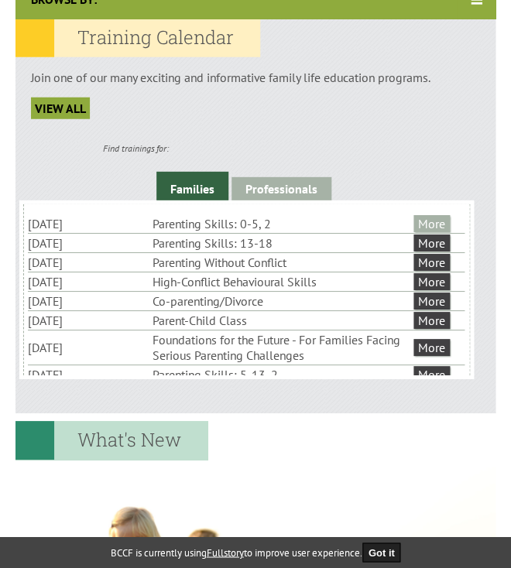 This screenshot has height=568, width=511. Describe the element at coordinates (281, 282) in the screenshot. I see `li: High-Conflict Behavioural Skills` at that location.